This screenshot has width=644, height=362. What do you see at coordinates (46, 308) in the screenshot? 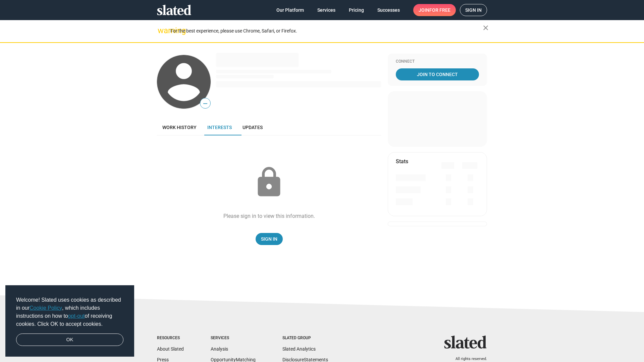
I see `a: Cookie Policy` at bounding box center [46, 308].